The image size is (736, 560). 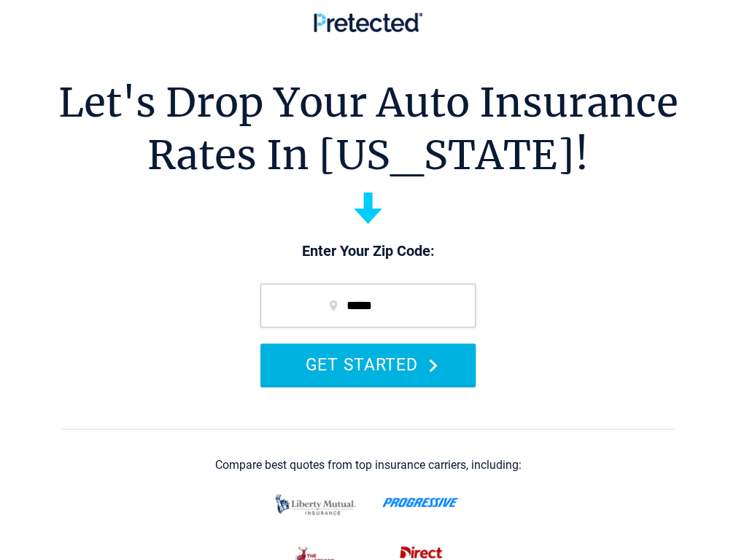 I want to click on div: Compare best quotes from top insurance carriers, including:, so click(x=369, y=465).